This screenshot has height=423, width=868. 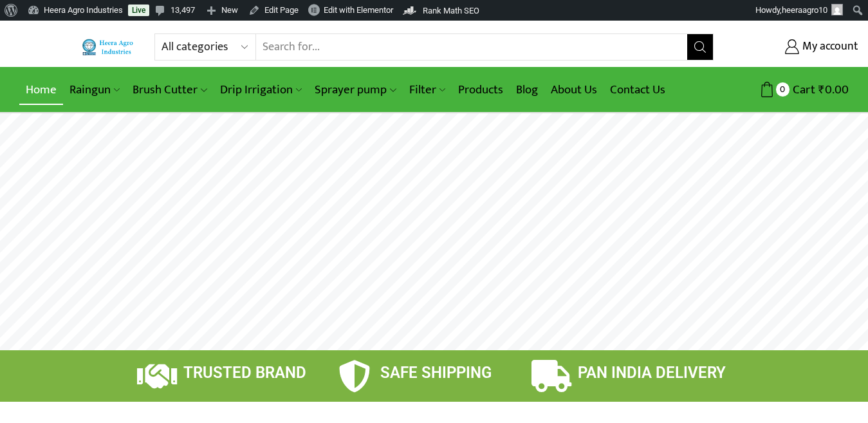 I want to click on span: Edit with Elementor, so click(x=358, y=10).